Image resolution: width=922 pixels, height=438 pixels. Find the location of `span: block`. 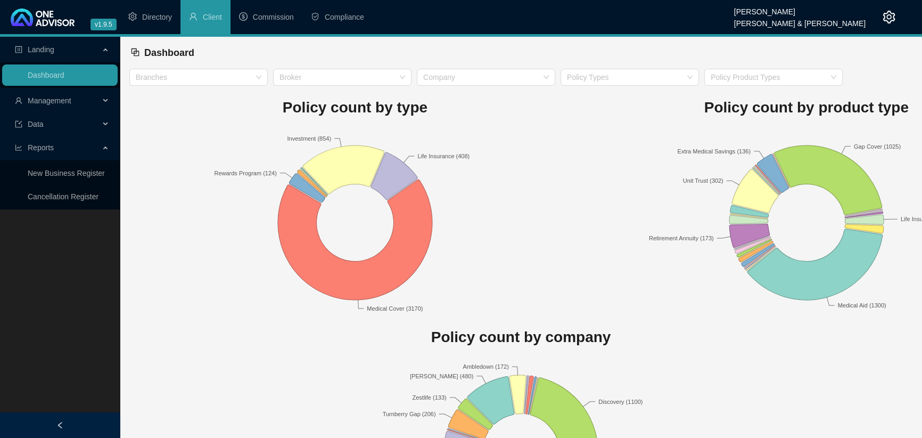

span: block is located at coordinates (135, 52).